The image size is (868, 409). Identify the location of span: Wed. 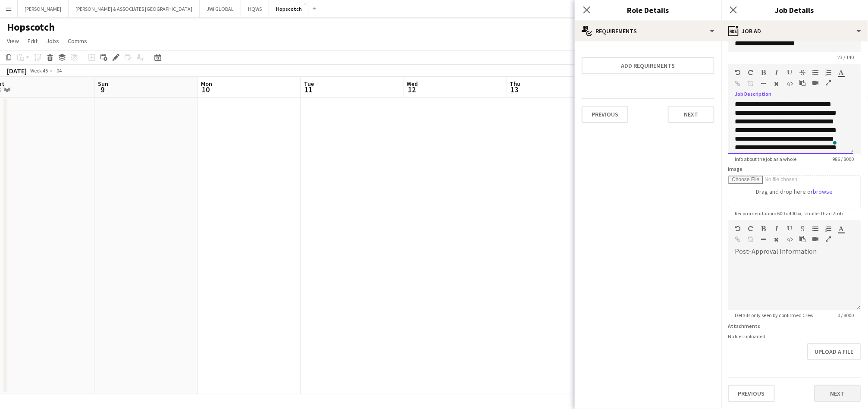
(412, 84).